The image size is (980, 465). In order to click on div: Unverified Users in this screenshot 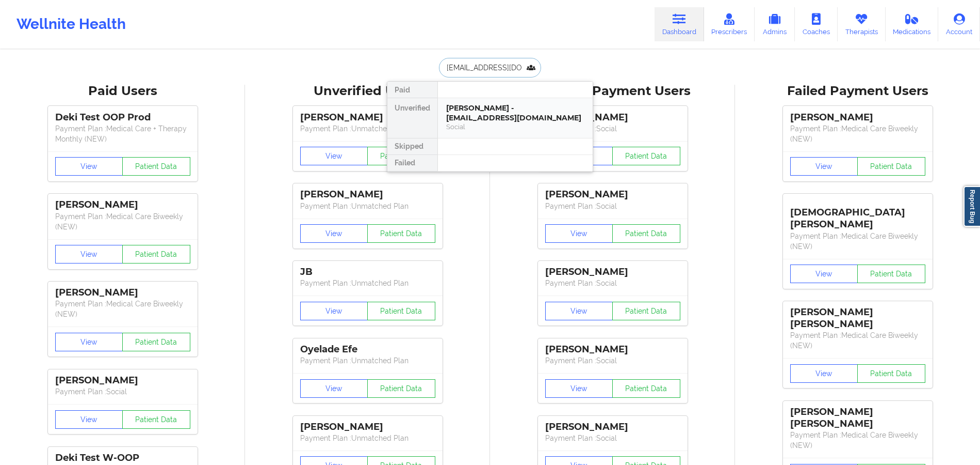, I will do `click(367, 91)`.